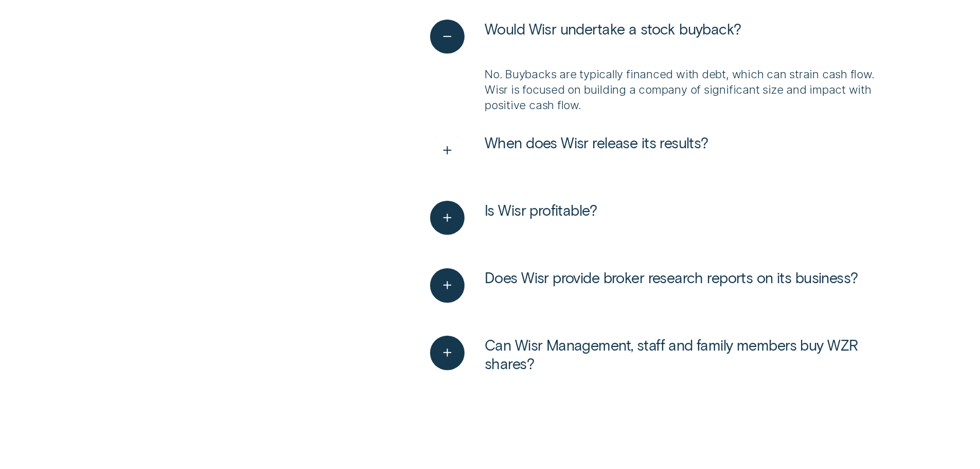 Image resolution: width=980 pixels, height=469 pixels. I want to click on div: See less, so click(653, 89).